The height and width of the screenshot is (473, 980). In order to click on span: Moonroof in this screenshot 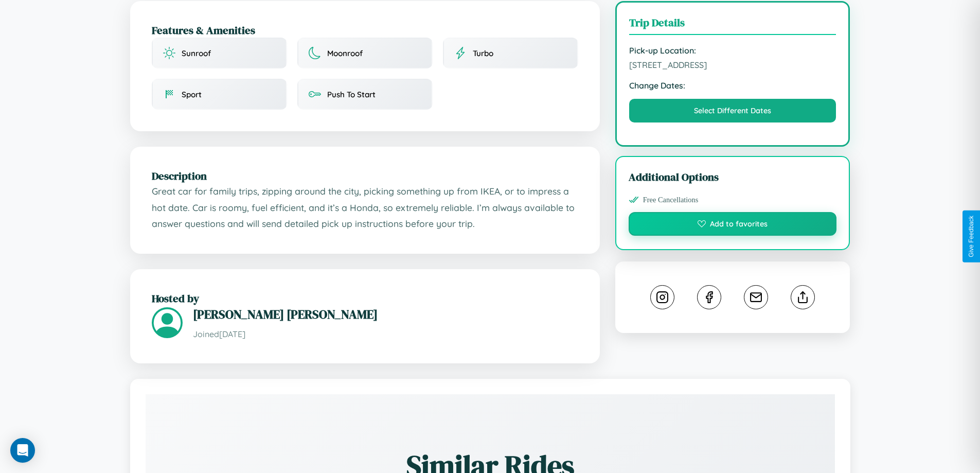, I will do `click(344, 53)`.